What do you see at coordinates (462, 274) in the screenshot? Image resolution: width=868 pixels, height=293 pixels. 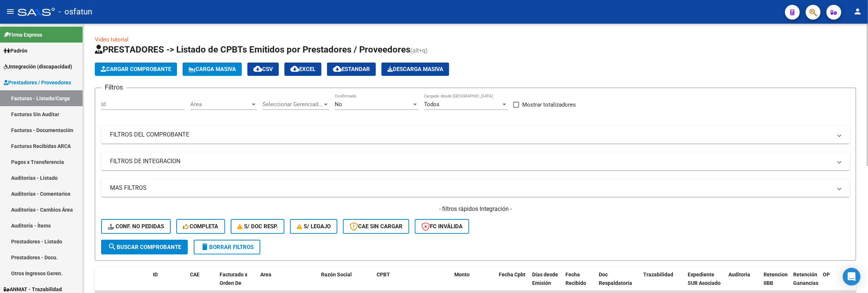 I see `span: Monto` at bounding box center [462, 274].